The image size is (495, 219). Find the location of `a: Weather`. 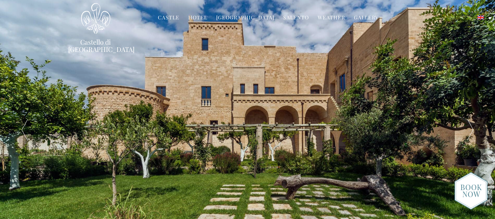

a: Weather is located at coordinates (331, 18).